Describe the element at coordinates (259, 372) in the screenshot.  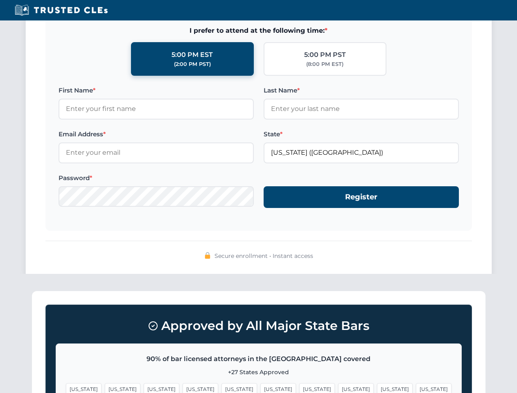
I see `p: +27 States Approved` at that location.